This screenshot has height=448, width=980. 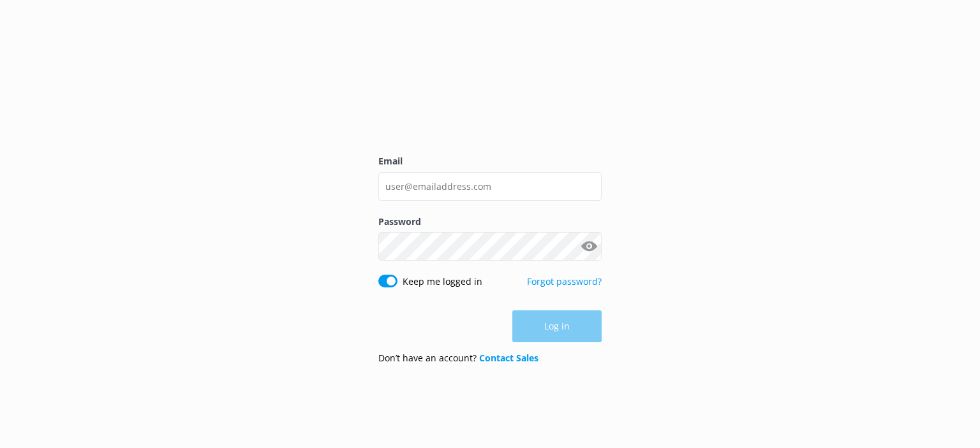 What do you see at coordinates (589, 247) in the screenshot?
I see `button: Show password` at bounding box center [589, 247].